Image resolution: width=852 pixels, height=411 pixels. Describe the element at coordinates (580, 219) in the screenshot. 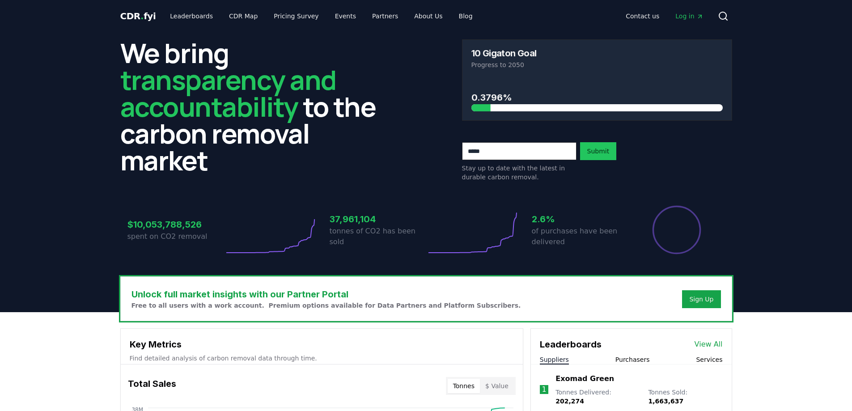

I see `h3: 2.6%` at that location.